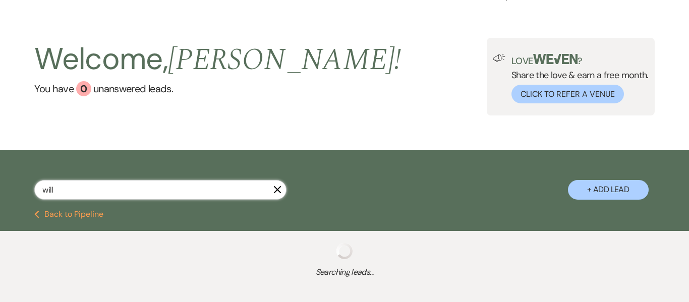  I want to click on img: weven-logo-green.svg, so click(555, 59).